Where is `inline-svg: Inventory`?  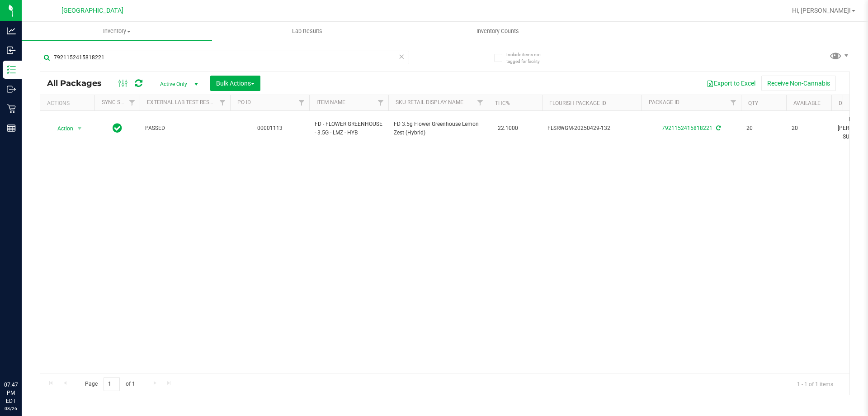
inline-svg: Inventory is located at coordinates (11, 70).